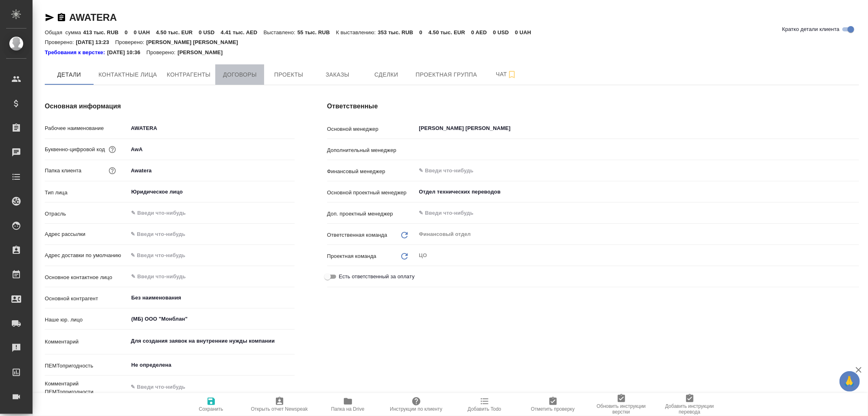  What do you see at coordinates (128, 75) in the screenshot?
I see `span: Контактные лица` at bounding box center [128, 75].